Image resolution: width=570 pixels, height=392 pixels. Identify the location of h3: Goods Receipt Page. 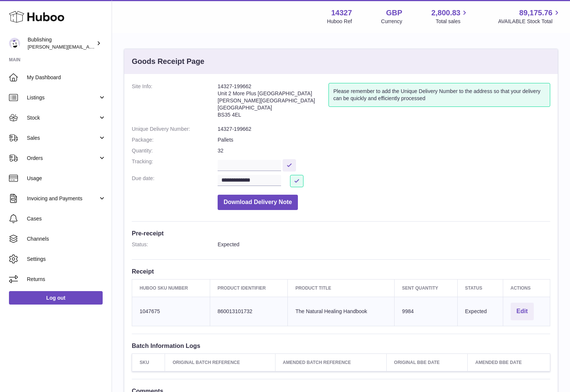
(168, 61).